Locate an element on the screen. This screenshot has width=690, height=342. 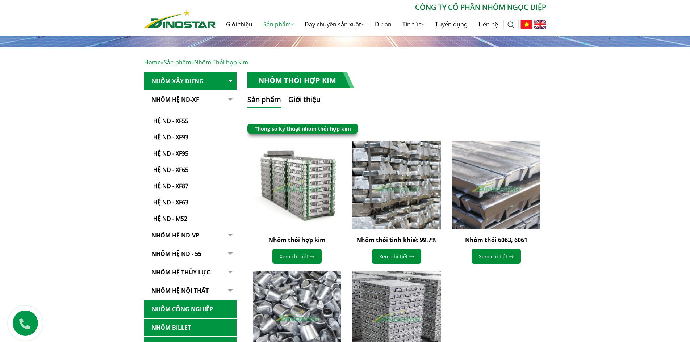
a: Tin tức is located at coordinates (413, 24).